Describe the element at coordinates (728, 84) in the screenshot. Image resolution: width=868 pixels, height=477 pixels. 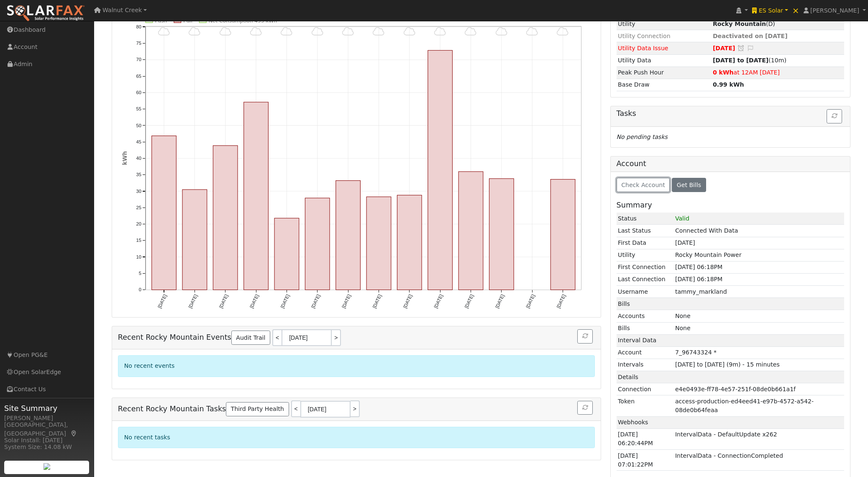
I see `strong: 0.99 kWh` at that location.